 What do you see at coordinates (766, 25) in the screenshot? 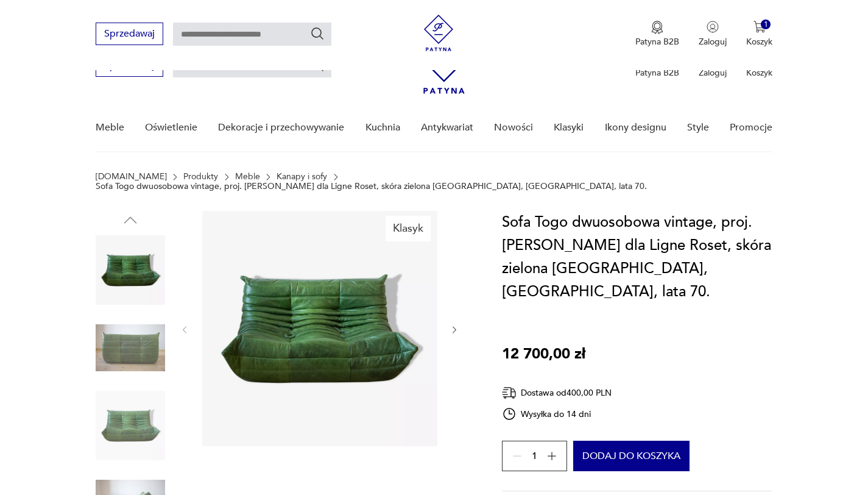
I see `div: 1` at bounding box center [766, 25].